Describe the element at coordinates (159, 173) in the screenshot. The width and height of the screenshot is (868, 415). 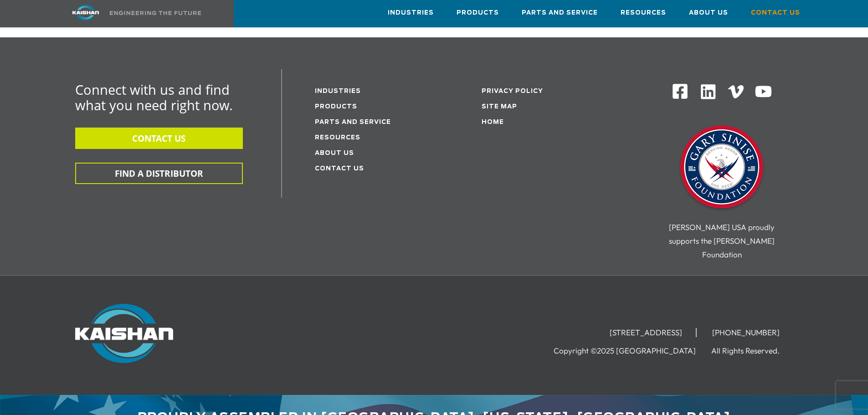
I see `button: FIND A DISTRIBUTOR` at that location.